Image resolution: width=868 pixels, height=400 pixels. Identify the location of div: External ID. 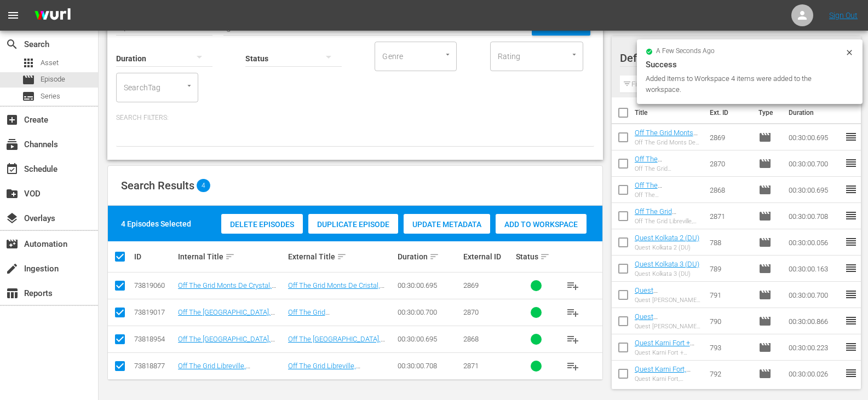
(488, 256).